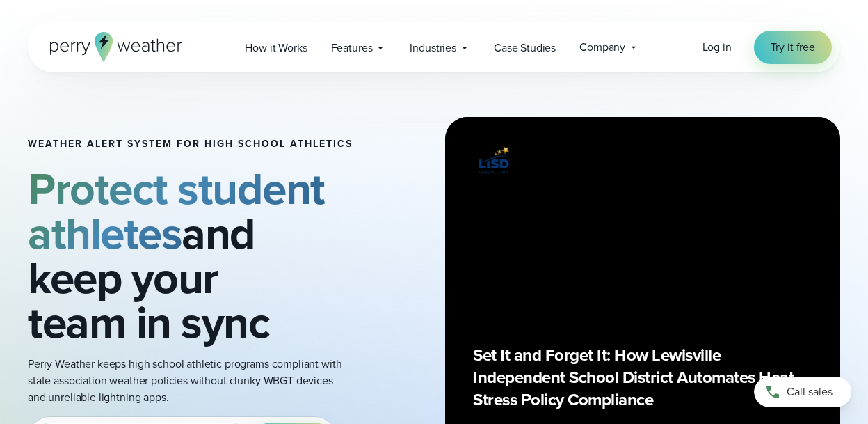 Image resolution: width=868 pixels, height=424 pixels. Describe the element at coordinates (494, 160) in the screenshot. I see `img: Lewisville ISD logo` at that location.